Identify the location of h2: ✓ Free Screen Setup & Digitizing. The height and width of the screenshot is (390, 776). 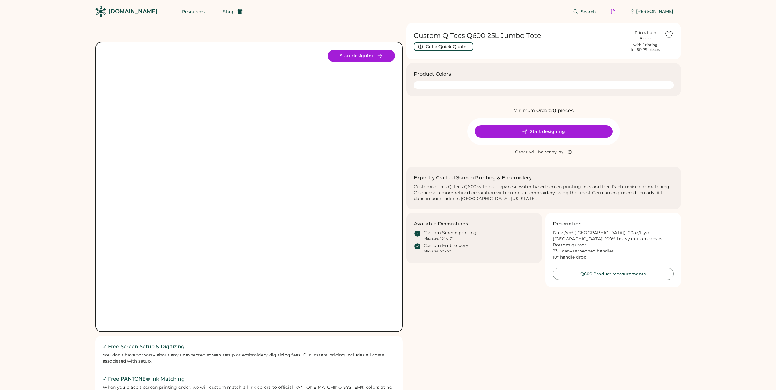
(249, 347).